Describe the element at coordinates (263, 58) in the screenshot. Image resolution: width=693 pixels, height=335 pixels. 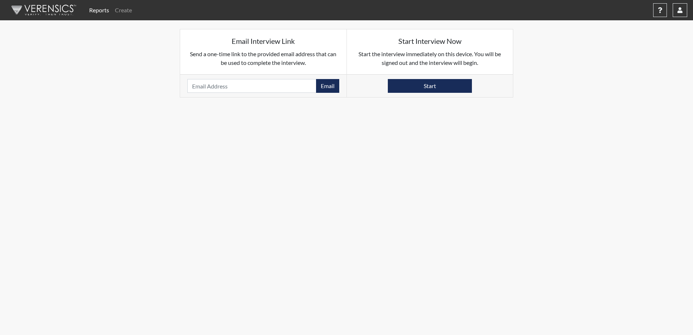
I see `p: Send a one-time link to the provided email address that can be used to complete the interview.` at that location.